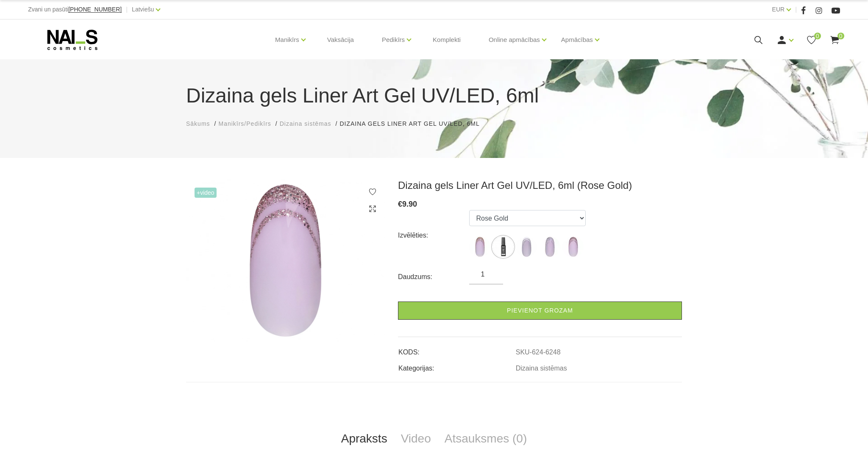 The width and height of the screenshot is (868, 473). What do you see at coordinates (577, 40) in the screenshot?
I see `a: Apmācības` at bounding box center [577, 40].